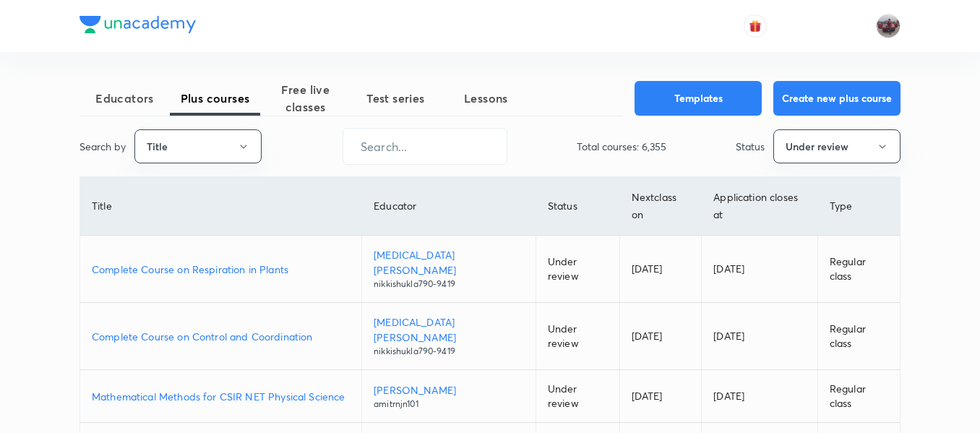 The width and height of the screenshot is (980, 433). What do you see at coordinates (137, 26) in the screenshot?
I see `a: Company Logo` at bounding box center [137, 26].